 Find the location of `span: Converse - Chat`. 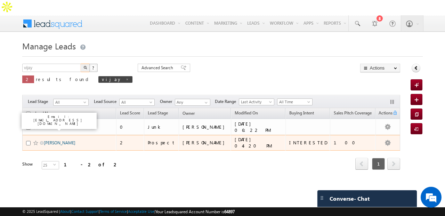

span: Converse - Chat is located at coordinates (349, 198).